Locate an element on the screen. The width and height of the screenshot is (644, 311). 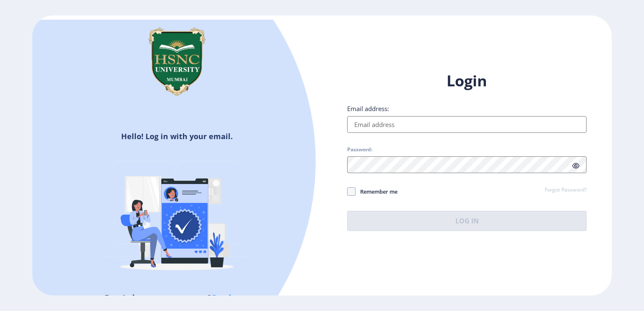
h1: Login is located at coordinates (467, 81).